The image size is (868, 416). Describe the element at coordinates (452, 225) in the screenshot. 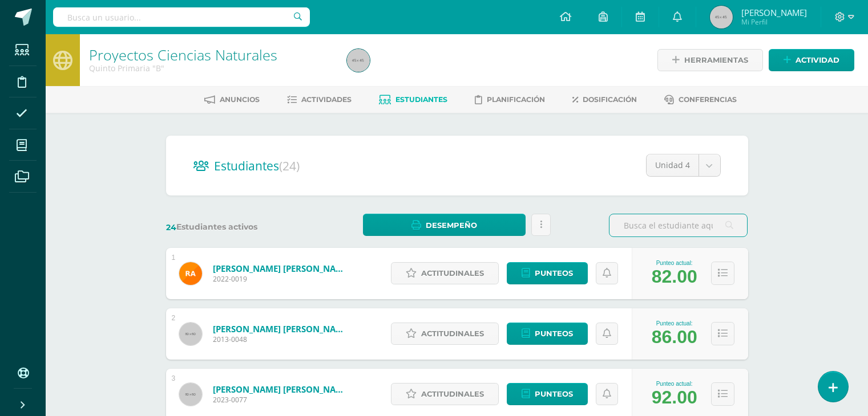

I see `span: Desempeño` at that location.